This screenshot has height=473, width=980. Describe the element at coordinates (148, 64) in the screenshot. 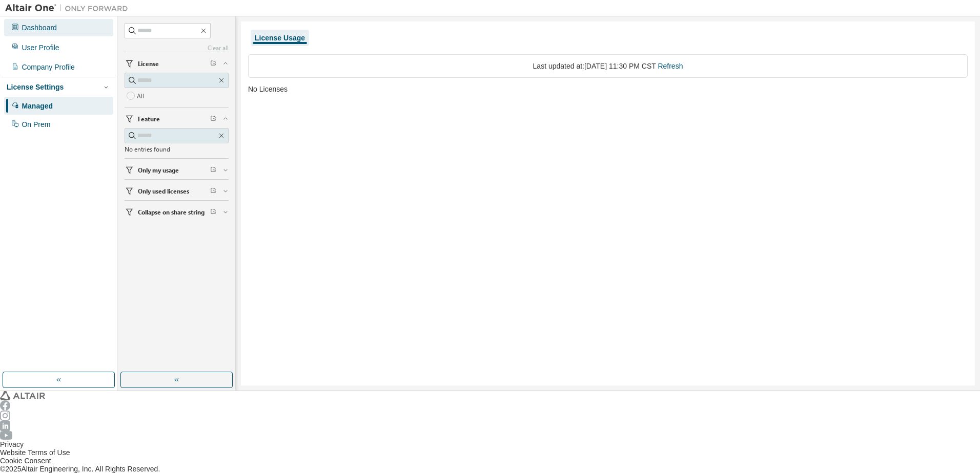

I see `span: License` at that location.